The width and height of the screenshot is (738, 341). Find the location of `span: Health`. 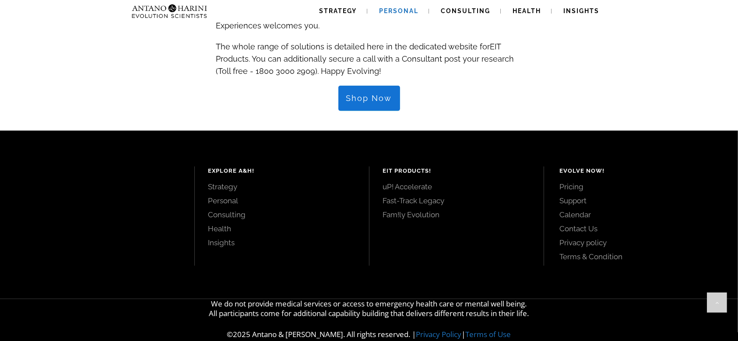

span: Health is located at coordinates (527, 11).